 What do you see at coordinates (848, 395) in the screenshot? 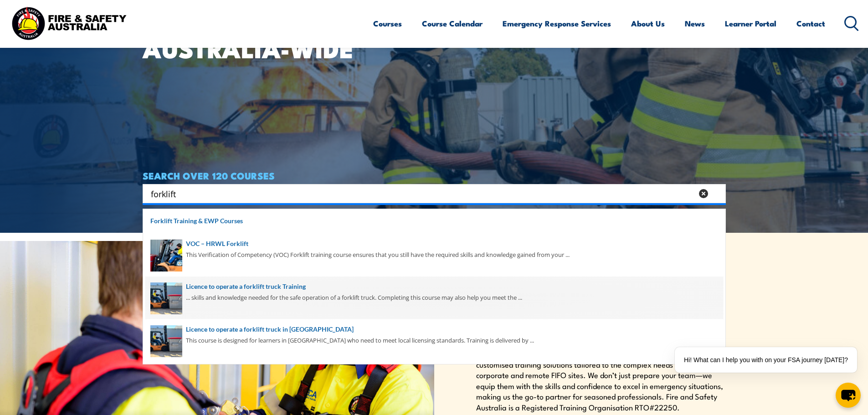
I see `button: chat-button` at bounding box center [848, 395].